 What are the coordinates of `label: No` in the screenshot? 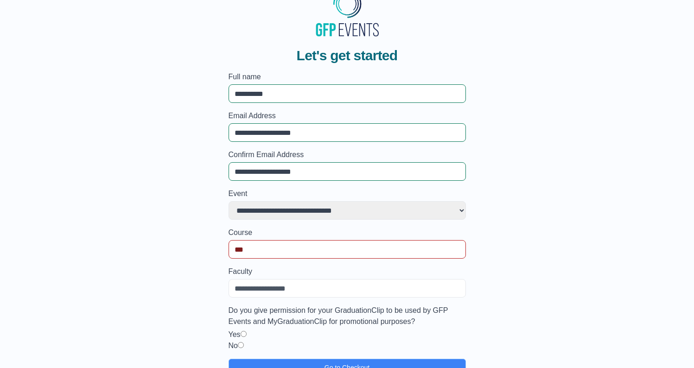 It's located at (233, 346).